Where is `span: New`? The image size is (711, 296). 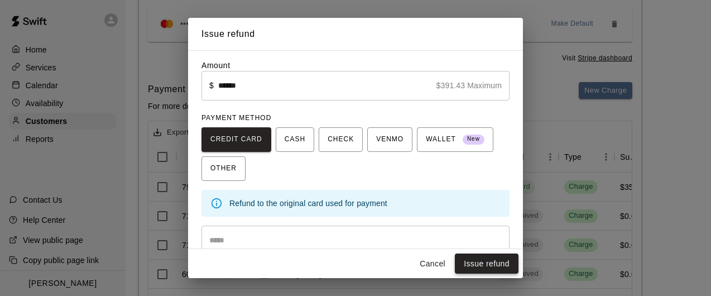 span: New is located at coordinates (473, 139).